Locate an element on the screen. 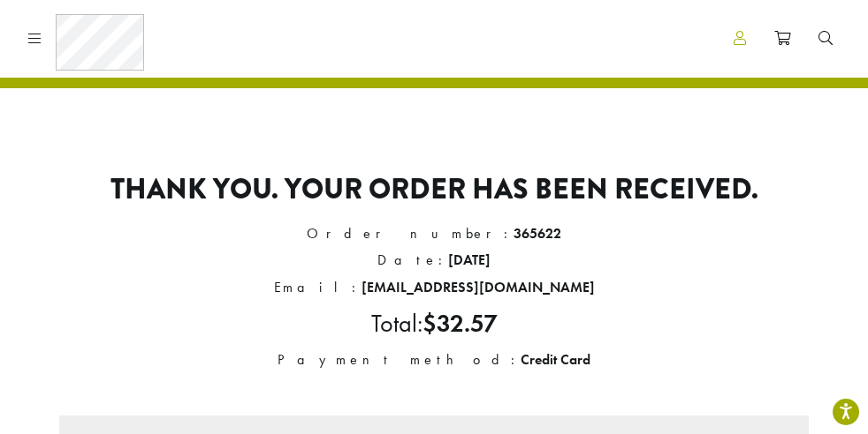 The height and width of the screenshot is (434, 868). strong: Credit Card is located at coordinates (555, 360).